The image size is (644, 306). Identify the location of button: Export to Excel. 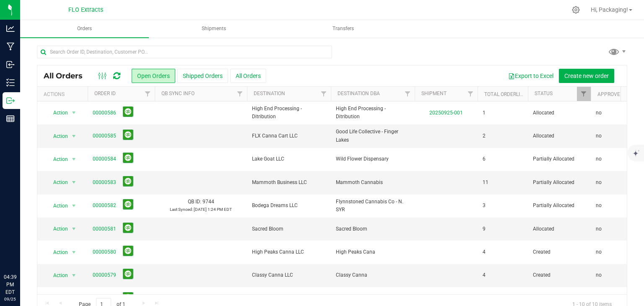
(531, 76).